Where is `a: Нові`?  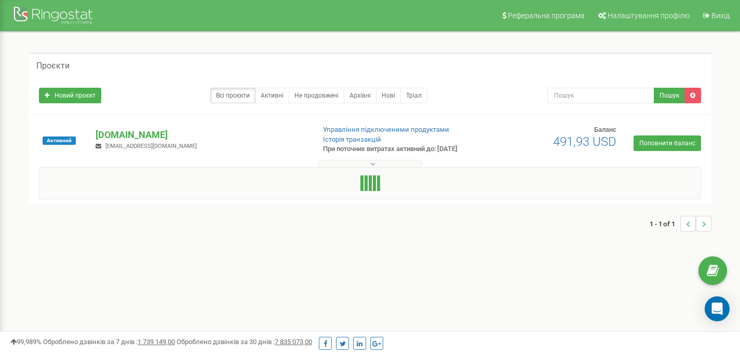 a: Нові is located at coordinates (389, 96).